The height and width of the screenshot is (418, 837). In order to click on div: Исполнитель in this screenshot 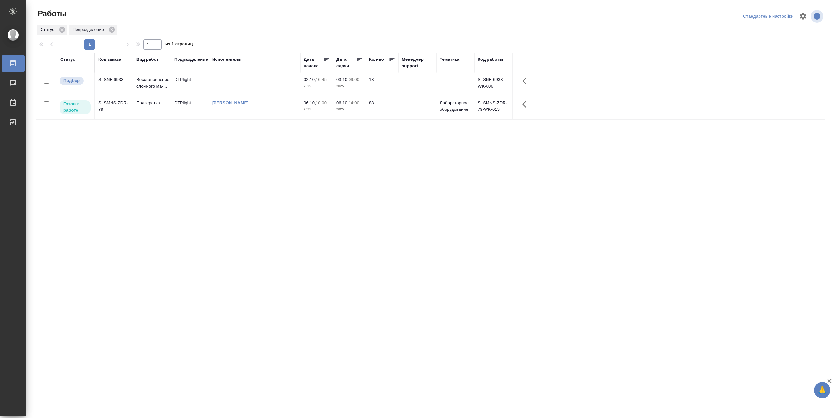, I will do `click(226, 59)`.